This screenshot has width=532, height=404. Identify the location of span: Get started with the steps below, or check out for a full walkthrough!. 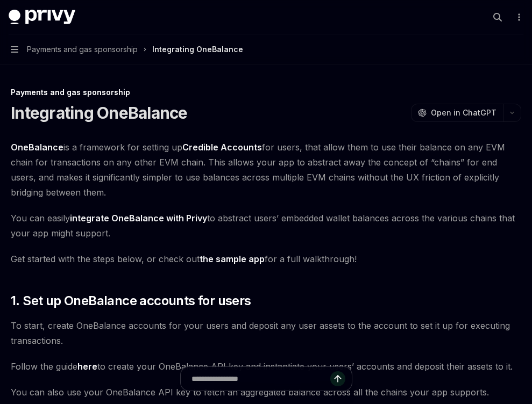
(266, 259).